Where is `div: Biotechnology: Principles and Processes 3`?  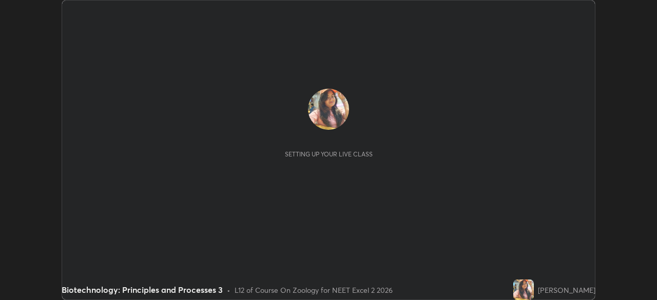 div: Biotechnology: Principles and Processes 3 is located at coordinates (142, 290).